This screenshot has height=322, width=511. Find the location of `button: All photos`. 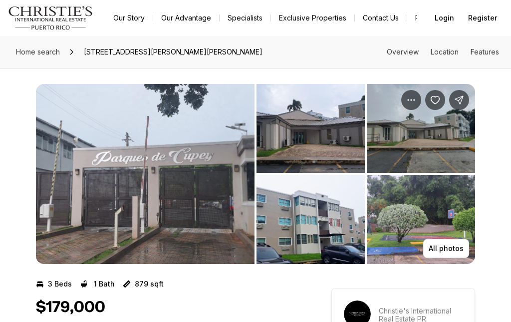

button: All photos is located at coordinates (446, 248).